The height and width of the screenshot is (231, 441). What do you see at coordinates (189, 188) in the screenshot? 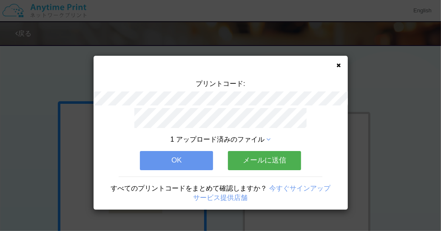
I see `span: すべてのプリントコードをまとめて確認しますか？` at bounding box center [189, 188].